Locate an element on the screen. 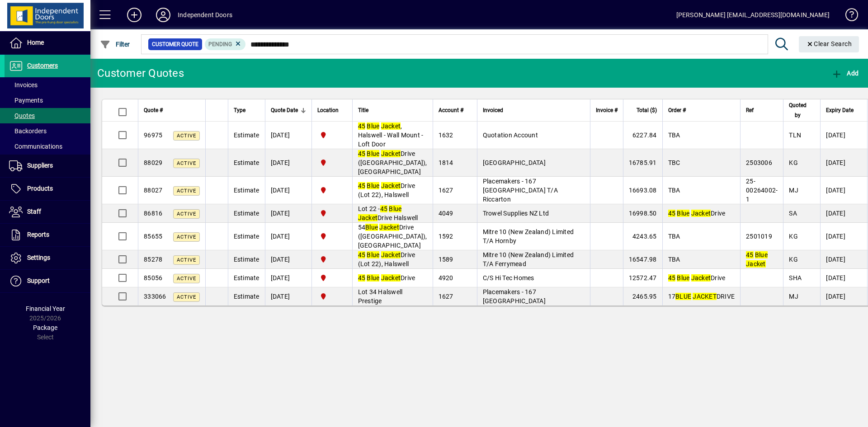  span: 88029 is located at coordinates (152, 162).